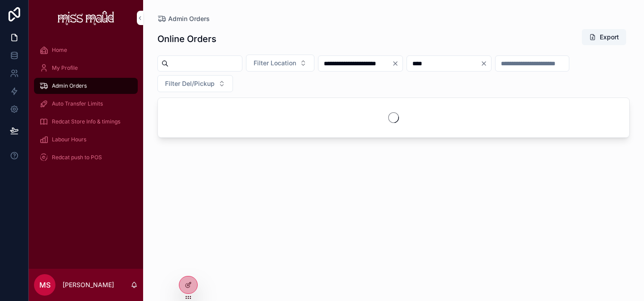 This screenshot has height=301, width=644. What do you see at coordinates (275, 63) in the screenshot?
I see `span: Filter Location` at bounding box center [275, 63].